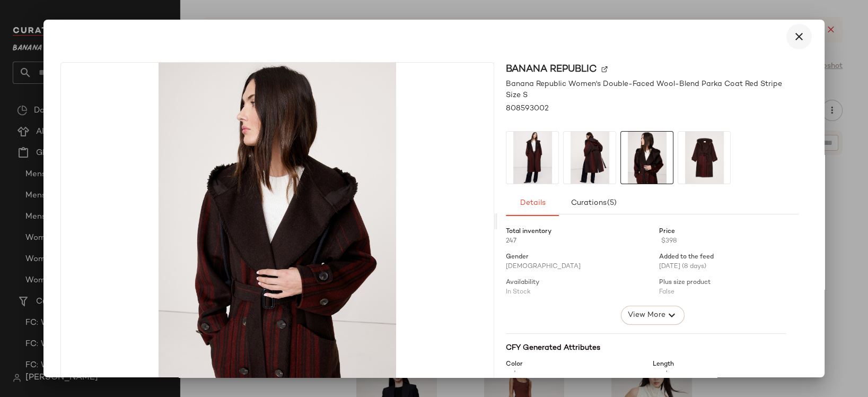  I want to click on button: View More, so click(653, 315).